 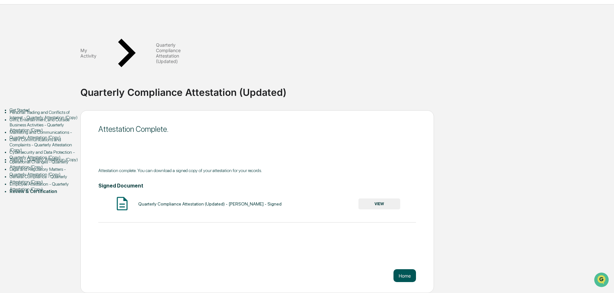 What do you see at coordinates (61, 111) in the screenshot?
I see `a: Powered byPylon` at bounding box center [61, 111].